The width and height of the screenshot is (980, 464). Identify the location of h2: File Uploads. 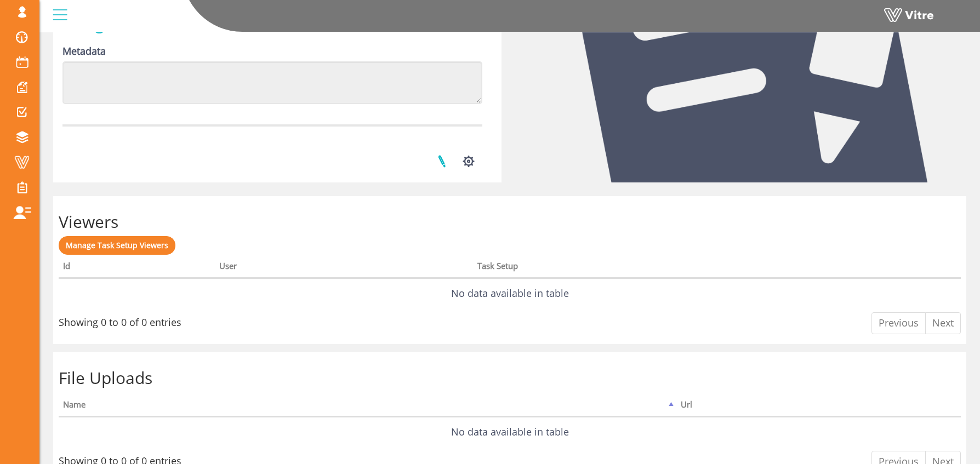
(510, 378).